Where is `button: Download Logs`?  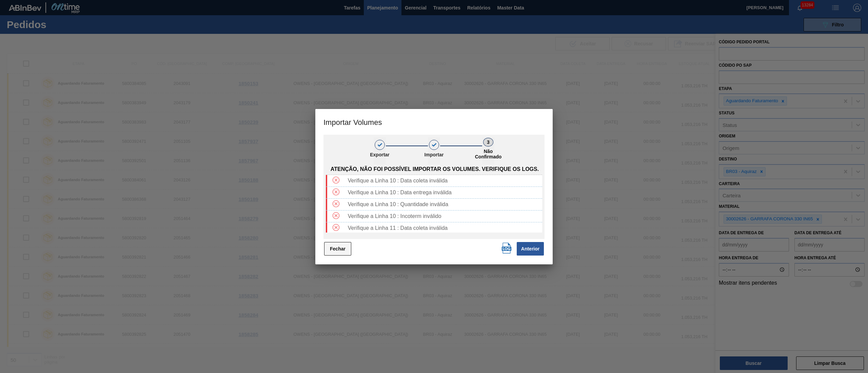
button: Download Logs is located at coordinates (507, 248).